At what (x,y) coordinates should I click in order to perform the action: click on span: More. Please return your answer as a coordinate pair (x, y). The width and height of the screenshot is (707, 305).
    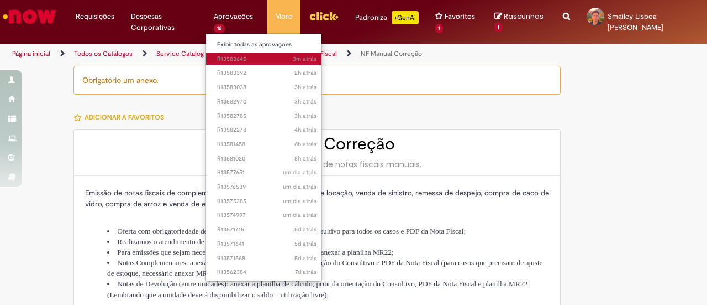
    Looking at the image, I should click on (284, 17).